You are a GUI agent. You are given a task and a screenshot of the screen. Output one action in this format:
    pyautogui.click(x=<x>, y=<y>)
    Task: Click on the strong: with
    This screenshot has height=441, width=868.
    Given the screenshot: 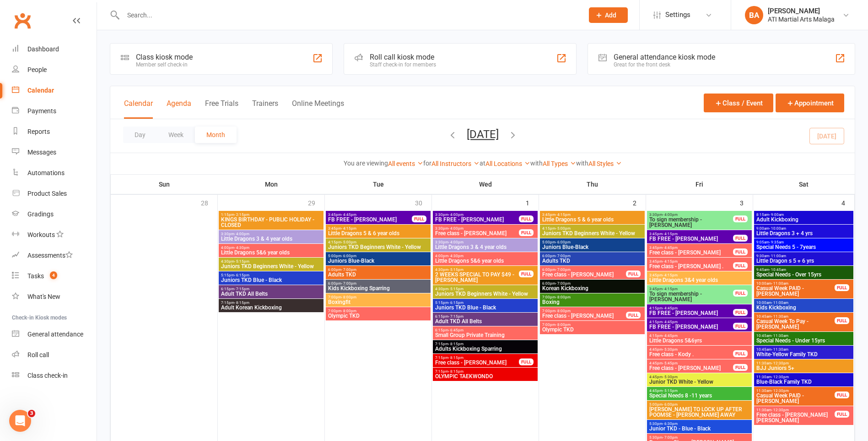 What is the action you would take?
    pyautogui.click(x=536, y=163)
    